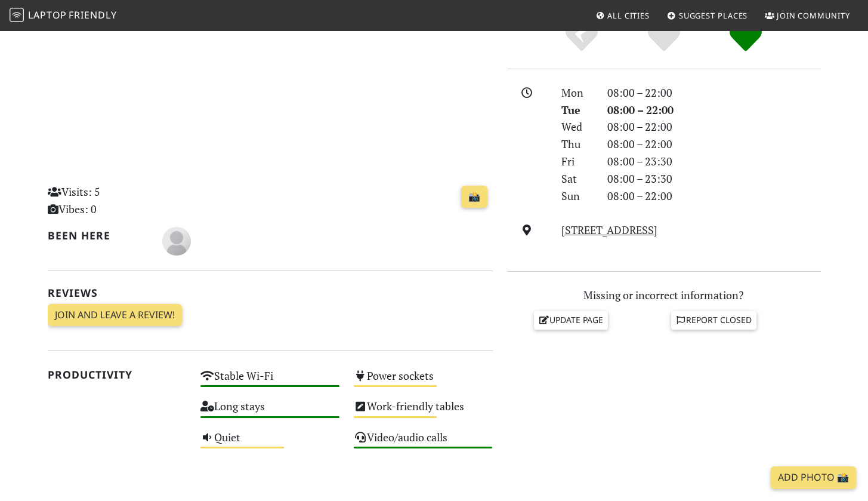 This screenshot has height=501, width=868. What do you see at coordinates (582, 37) in the screenshot?
I see `div: No` at bounding box center [582, 37].